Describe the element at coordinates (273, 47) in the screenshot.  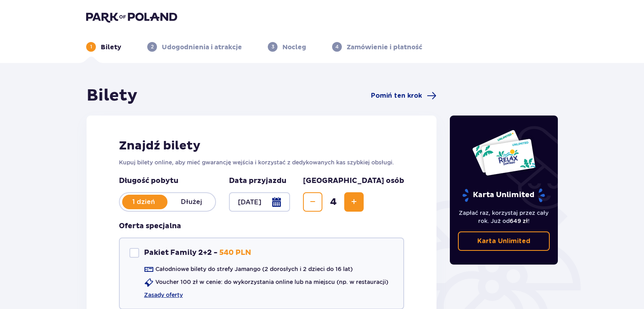
I see `p: 3` at that location.